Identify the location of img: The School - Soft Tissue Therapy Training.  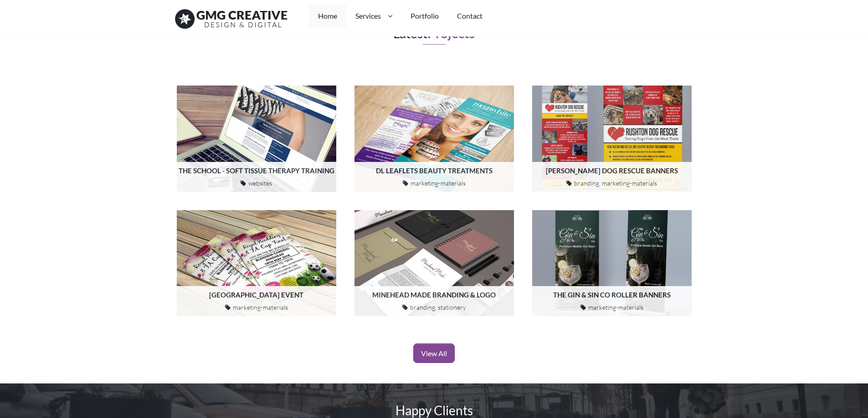
(257, 139).